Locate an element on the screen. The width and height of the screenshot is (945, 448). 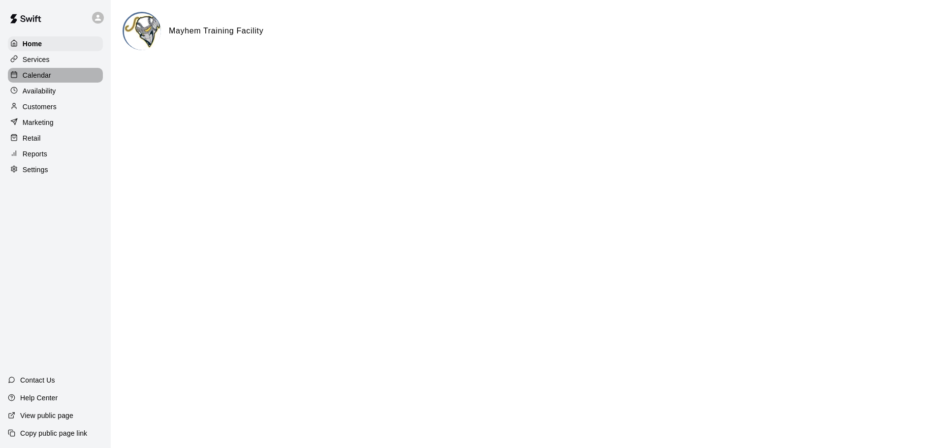
h6: Mayhem Training Facility is located at coordinates (216, 31).